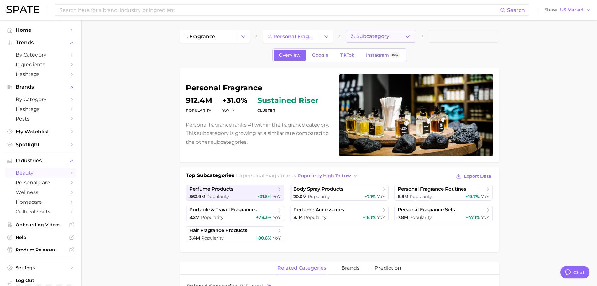 The height and width of the screenshot is (286, 597). Describe the element at coordinates (41, 119) in the screenshot. I see `a: Posts` at that location.